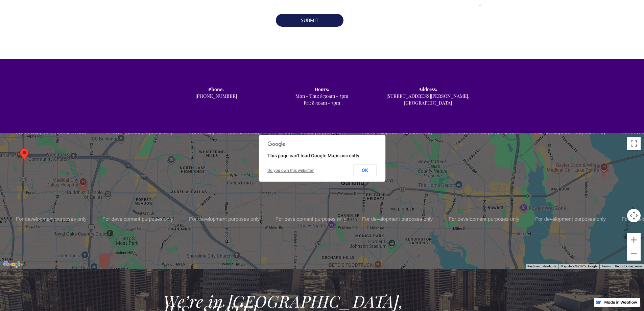 Image resolution: width=644 pixels, height=311 pixels. What do you see at coordinates (313, 156) in the screenshot?
I see `span: This page can't load Google Maps correctly.` at bounding box center [313, 156].